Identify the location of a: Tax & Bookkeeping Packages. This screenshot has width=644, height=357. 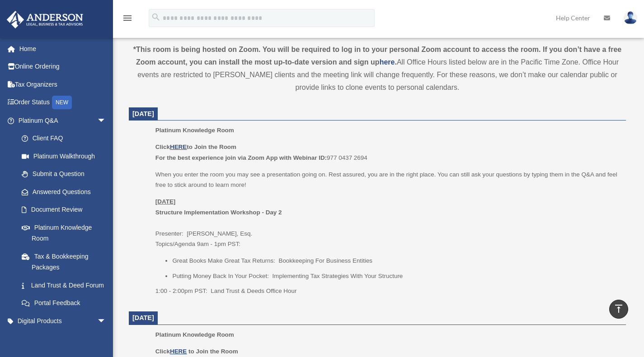
(66, 262).